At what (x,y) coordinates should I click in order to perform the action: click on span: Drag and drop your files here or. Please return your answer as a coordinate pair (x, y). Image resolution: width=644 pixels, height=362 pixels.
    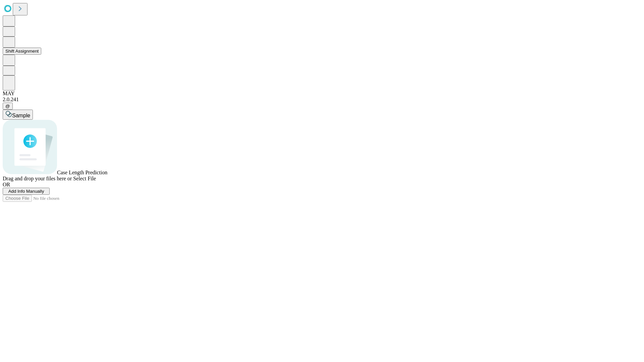
    Looking at the image, I should click on (37, 178).